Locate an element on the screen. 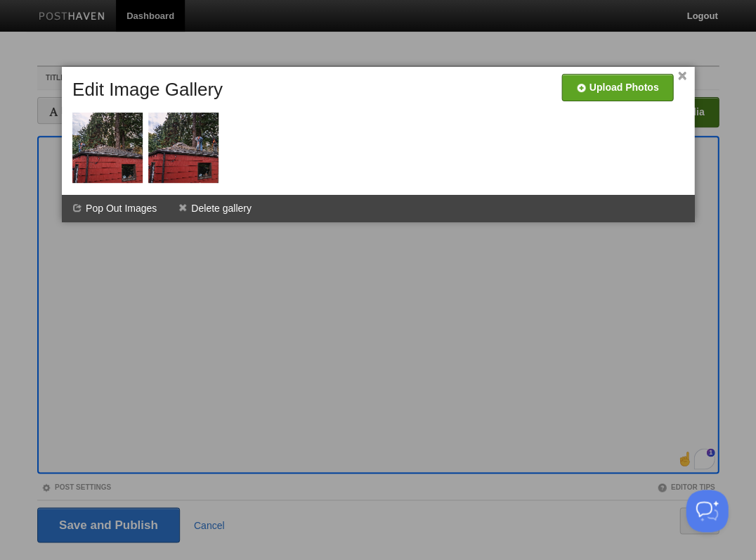 This screenshot has width=756, height=560. li: Delete gallery is located at coordinates (214, 208).